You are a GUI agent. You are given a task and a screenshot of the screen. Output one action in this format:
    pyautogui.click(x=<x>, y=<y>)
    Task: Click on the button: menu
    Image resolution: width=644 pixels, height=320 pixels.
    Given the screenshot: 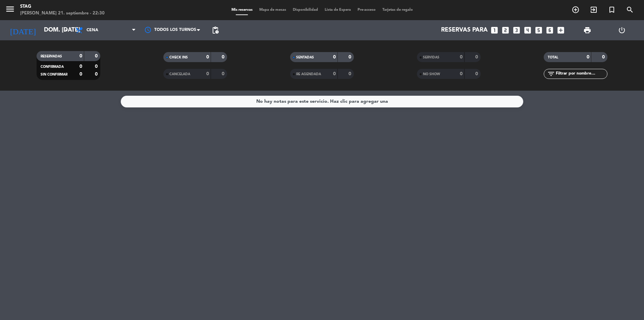 What is the action you would take?
    pyautogui.click(x=10, y=10)
    